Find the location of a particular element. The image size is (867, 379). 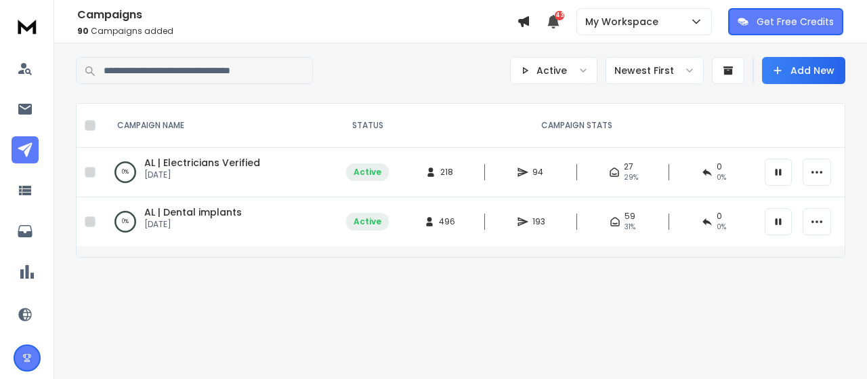

span: AL | Dental implants is located at coordinates (193, 212).